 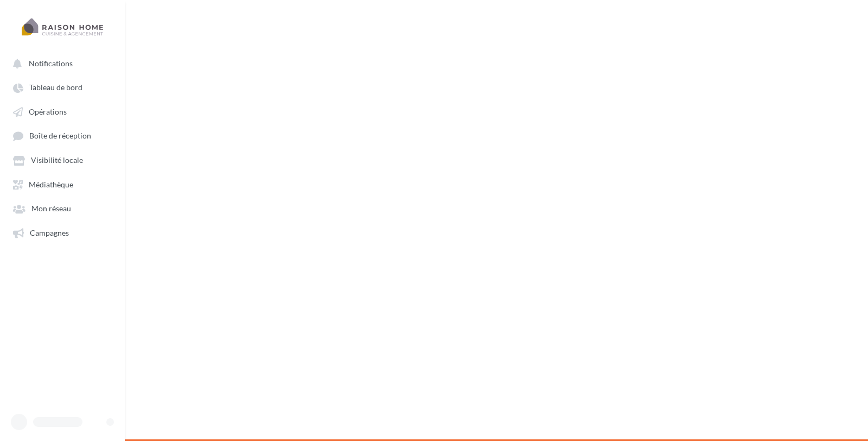 What do you see at coordinates (49, 232) in the screenshot?
I see `span: Campagnes` at bounding box center [49, 232].